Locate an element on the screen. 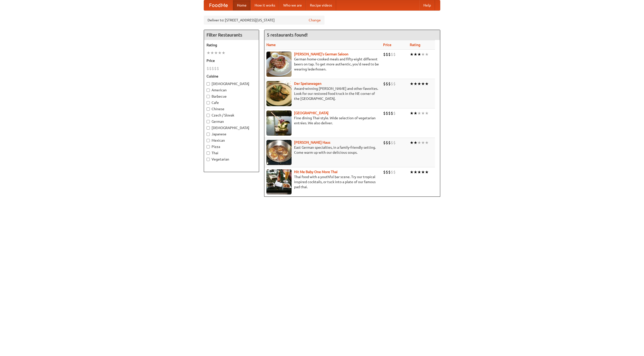 This screenshot has width=644, height=356. input: Mexican is located at coordinates (208, 140).